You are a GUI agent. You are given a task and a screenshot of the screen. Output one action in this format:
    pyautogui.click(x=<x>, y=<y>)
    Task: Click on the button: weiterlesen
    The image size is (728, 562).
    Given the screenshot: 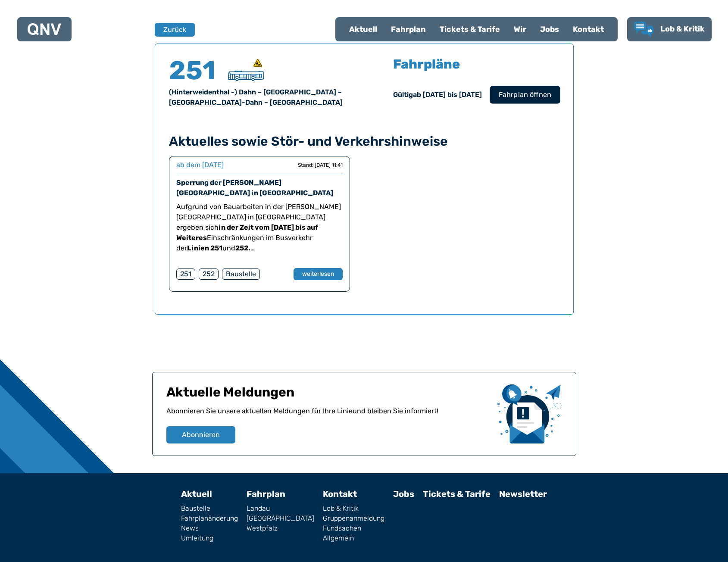 What is the action you would take?
    pyautogui.click(x=318, y=274)
    